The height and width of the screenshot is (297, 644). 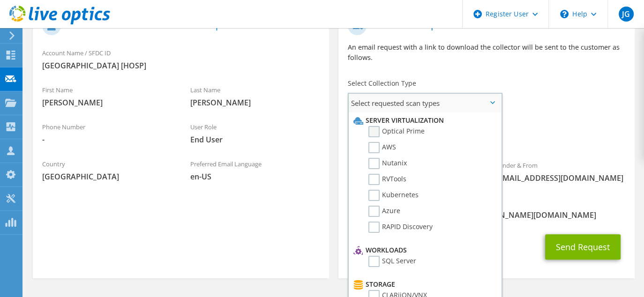 What do you see at coordinates (181, 59) in the screenshot?
I see `div: Account Name / SFDC ID` at bounding box center [181, 59].